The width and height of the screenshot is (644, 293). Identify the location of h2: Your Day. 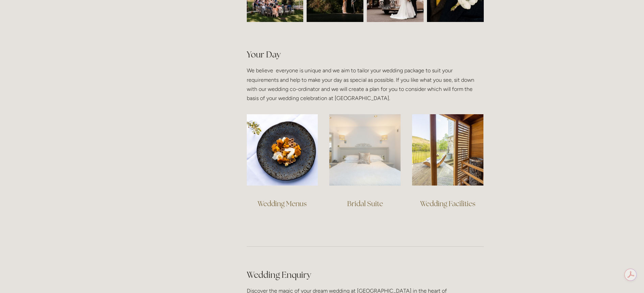
(365, 49).